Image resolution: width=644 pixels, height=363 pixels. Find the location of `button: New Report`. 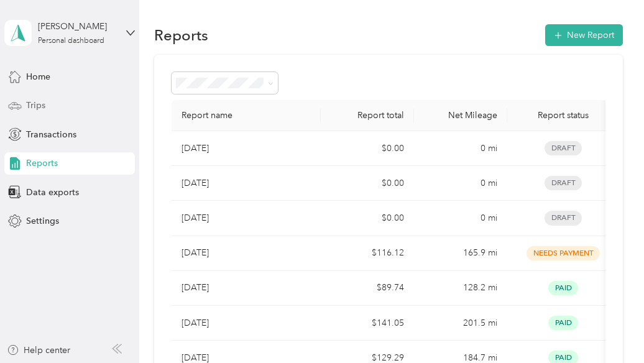

button: New Report is located at coordinates (584, 35).